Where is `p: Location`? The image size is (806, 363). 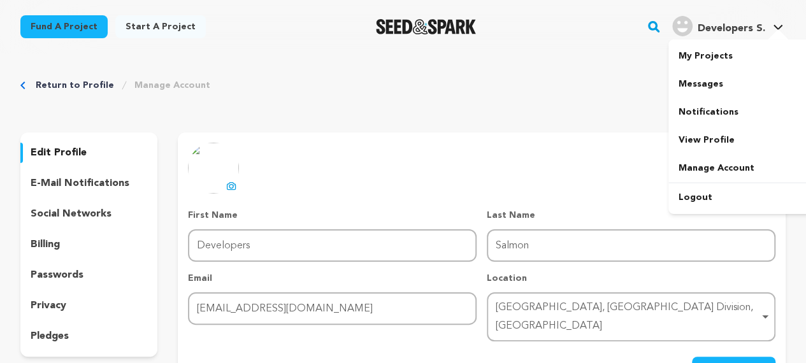
p: Location is located at coordinates (631, 278).